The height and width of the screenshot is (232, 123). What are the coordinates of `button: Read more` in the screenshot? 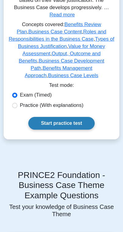 It's located at (62, 15).